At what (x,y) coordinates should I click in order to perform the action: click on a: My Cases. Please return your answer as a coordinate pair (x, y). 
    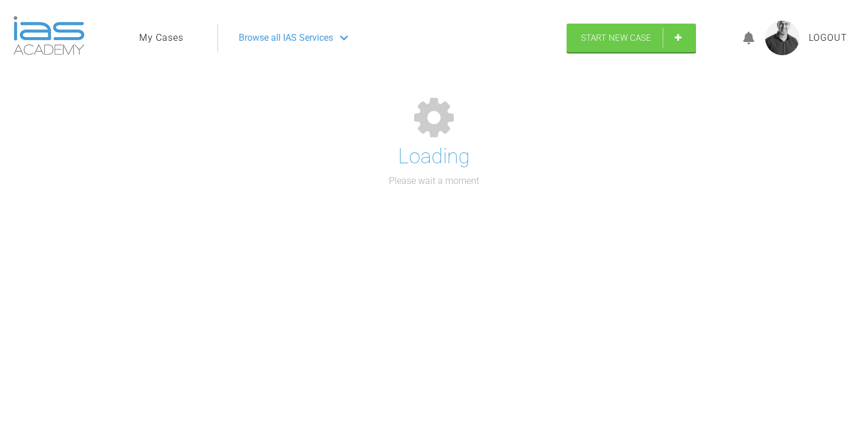
    Looking at the image, I should click on (161, 38).